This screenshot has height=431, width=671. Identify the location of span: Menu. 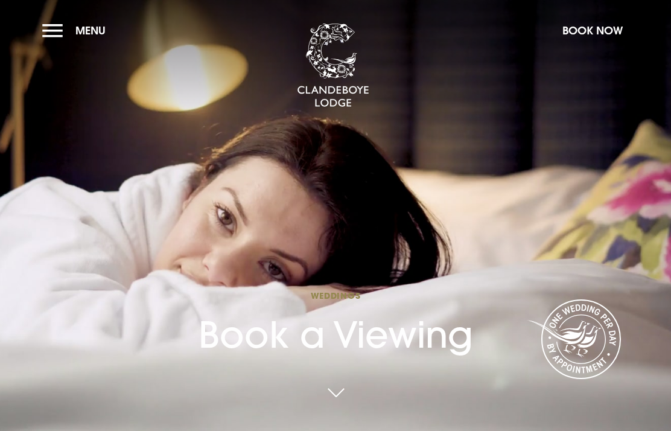
(91, 30).